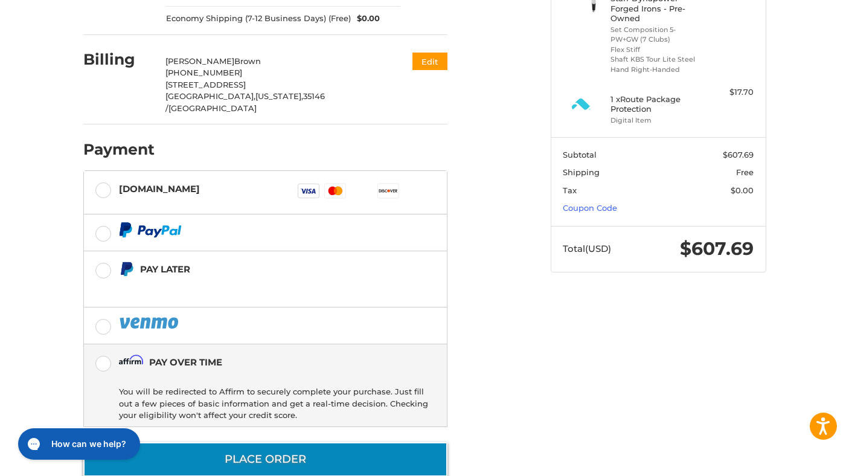 This screenshot has height=476, width=849. I want to click on span: Tax, so click(569, 190).